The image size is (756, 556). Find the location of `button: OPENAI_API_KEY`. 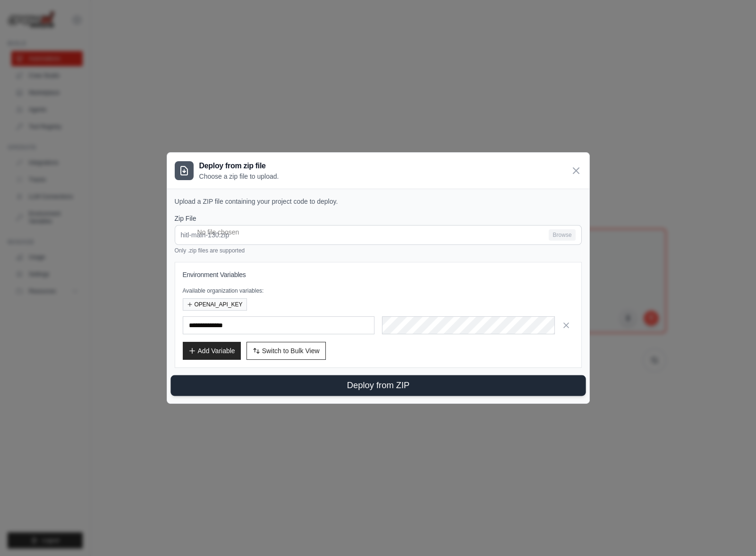

button: OPENAI_API_KEY is located at coordinates (215, 305).